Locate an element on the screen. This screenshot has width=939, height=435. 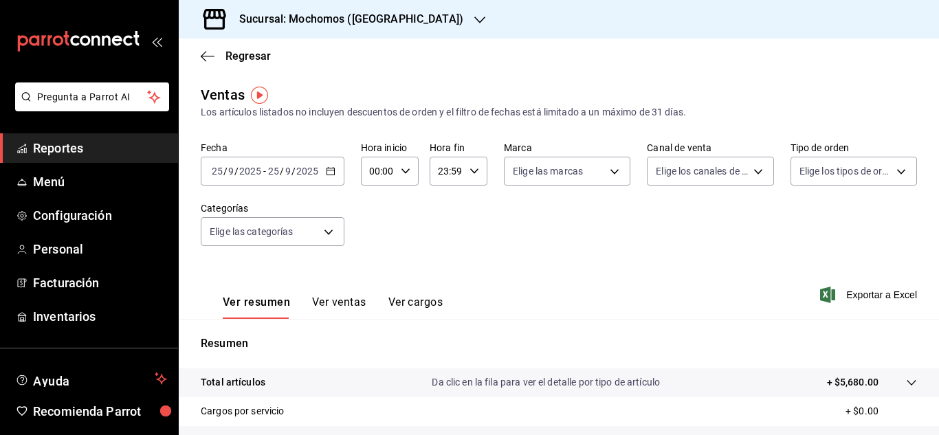
span: Inventarios is located at coordinates (100, 316).